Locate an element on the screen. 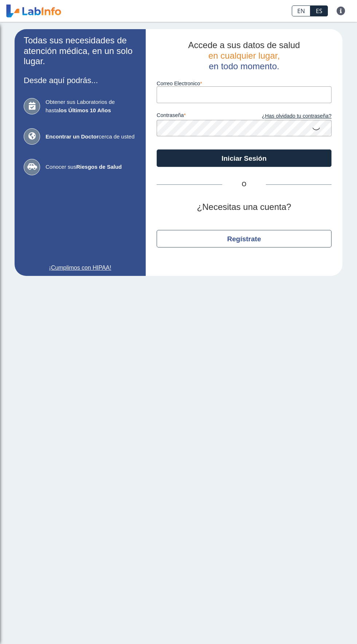 The image size is (357, 644). span: cerca de usted is located at coordinates (91, 137).